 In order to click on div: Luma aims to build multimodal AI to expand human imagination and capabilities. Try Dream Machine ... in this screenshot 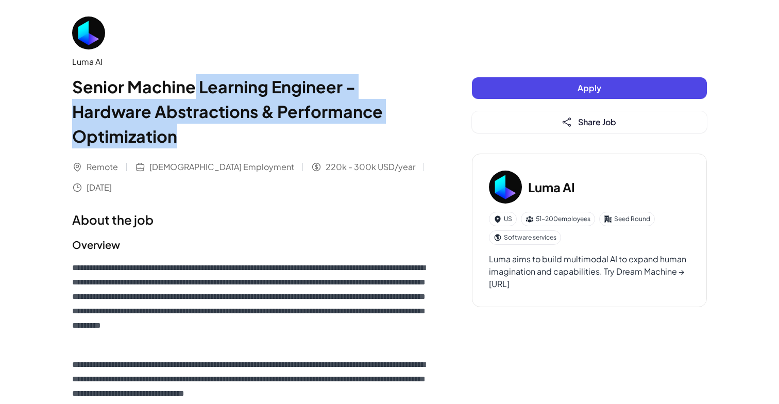, I will do `click(589, 271)`.